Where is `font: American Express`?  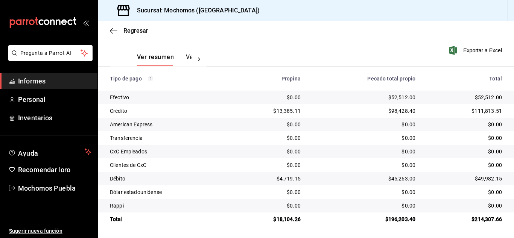 font: American Express is located at coordinates (131, 125).